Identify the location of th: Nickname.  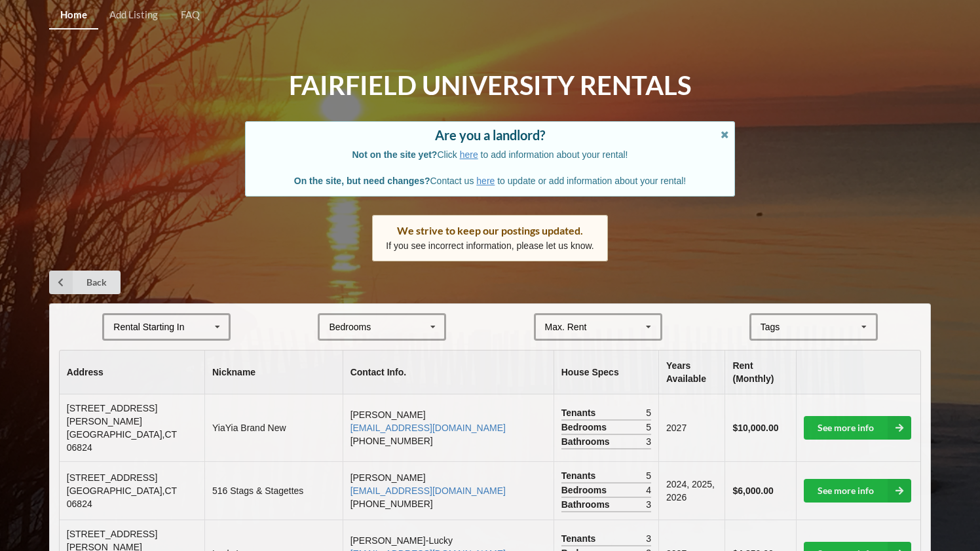
(273, 372).